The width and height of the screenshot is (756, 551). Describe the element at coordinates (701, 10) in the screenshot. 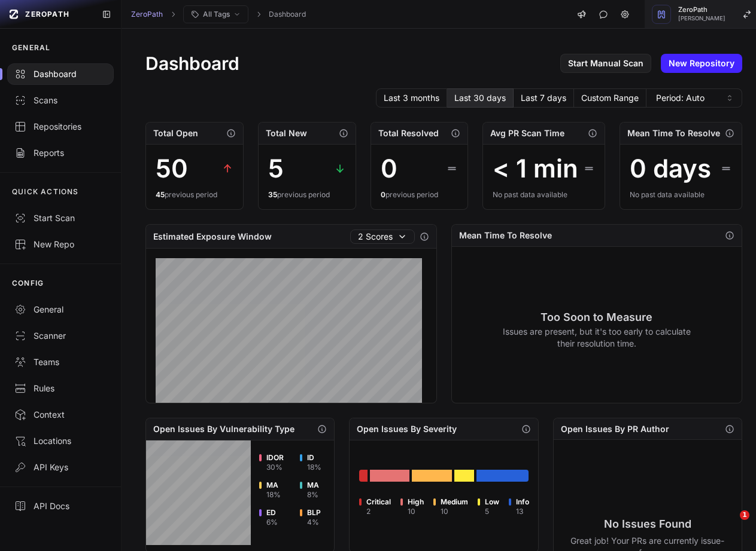

I see `span: ZeroPath` at that location.